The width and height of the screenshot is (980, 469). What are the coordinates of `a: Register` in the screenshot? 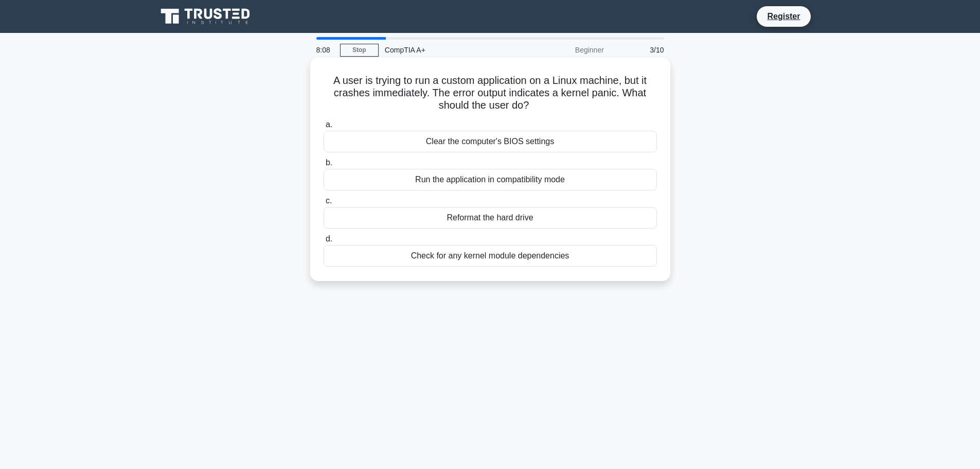 It's located at (783, 16).